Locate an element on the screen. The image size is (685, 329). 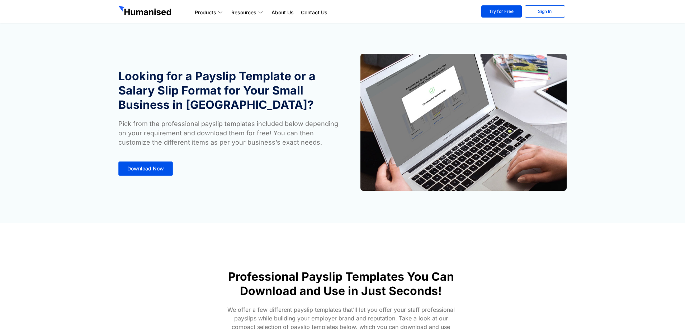
a: Contact Us is located at coordinates (314, 13).